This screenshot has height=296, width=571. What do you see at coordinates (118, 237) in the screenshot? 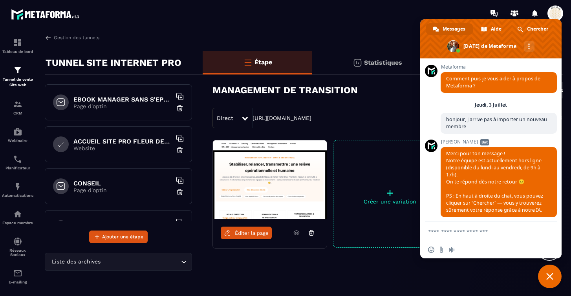
I see `button: Ajouter une étape` at bounding box center [118, 237].